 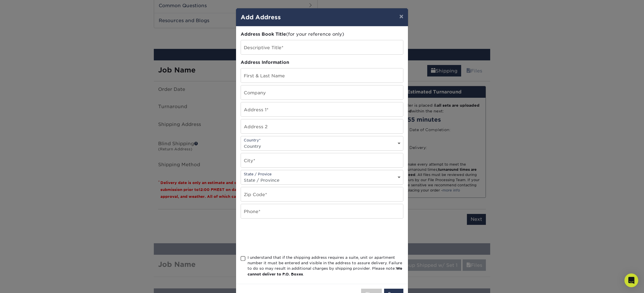 What do you see at coordinates (631, 281) in the screenshot?
I see `div: Open Intercom Messenger` at bounding box center [631, 281].